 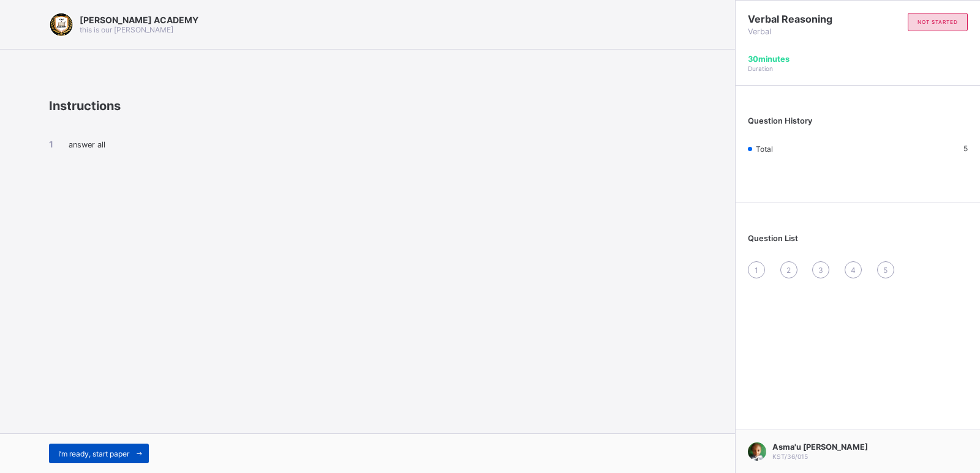 I want to click on span: Duration, so click(x=760, y=68).